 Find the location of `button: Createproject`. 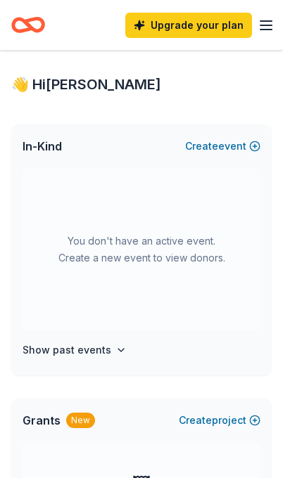

button: Createproject is located at coordinates (219, 421).